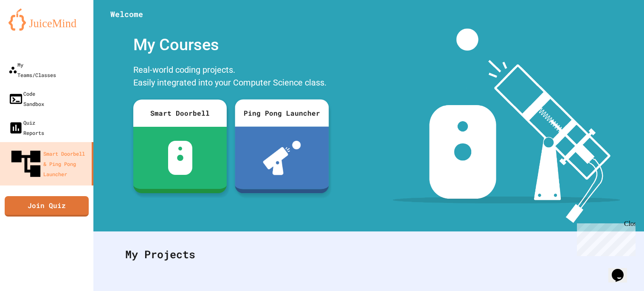 This screenshot has height=291, width=644. Describe the element at coordinates (26, 128) in the screenshot. I see `div: Quiz Reports` at that location.